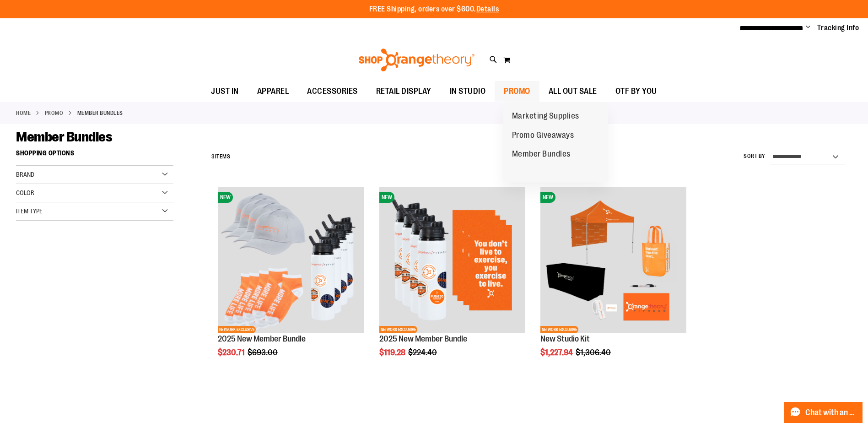  Describe the element at coordinates (225, 91) in the screenshot. I see `span: JUST IN` at that location.